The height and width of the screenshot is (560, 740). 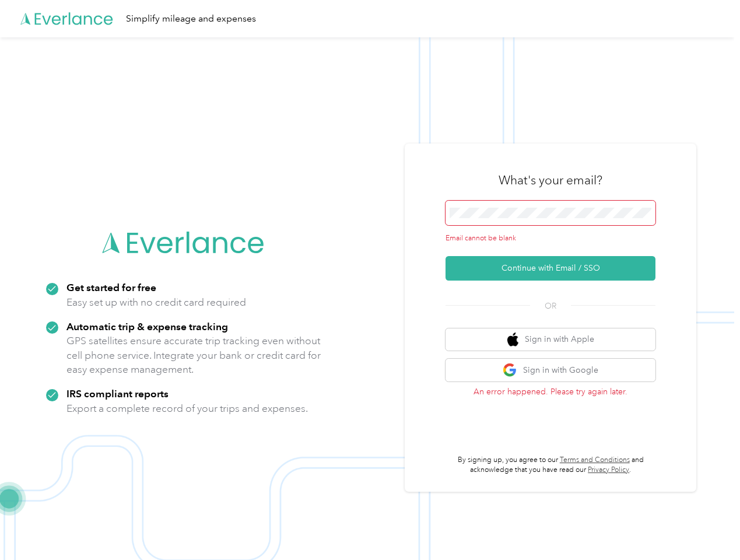 What do you see at coordinates (551, 370) in the screenshot?
I see `button: google logoSign in with Google` at bounding box center [551, 370].